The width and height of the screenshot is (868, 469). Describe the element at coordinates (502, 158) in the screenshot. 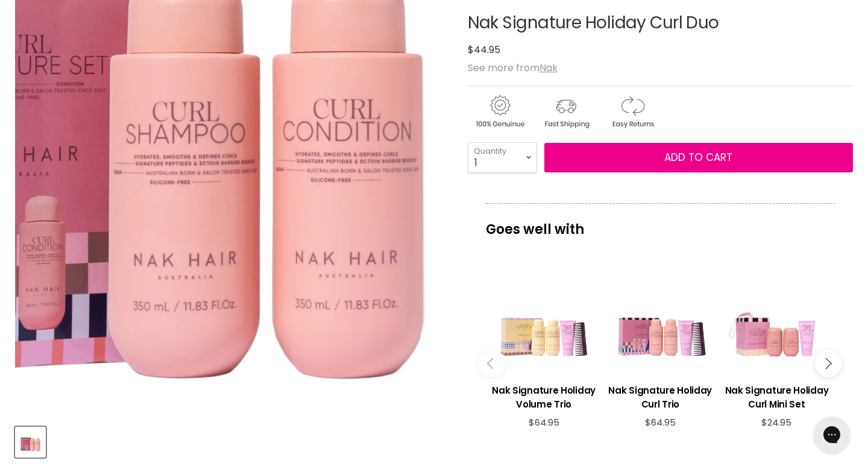

I see `select: Quantity` at that location.